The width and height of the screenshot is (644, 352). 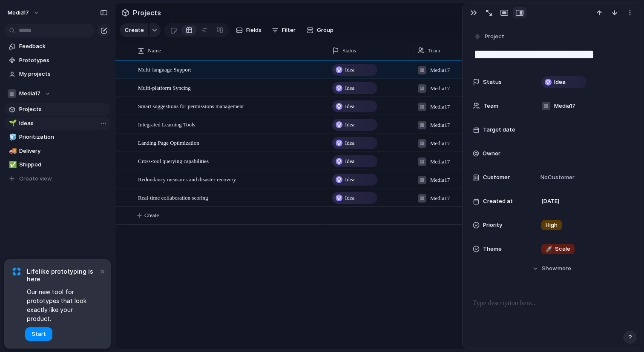 I want to click on span: Show, so click(x=549, y=269).